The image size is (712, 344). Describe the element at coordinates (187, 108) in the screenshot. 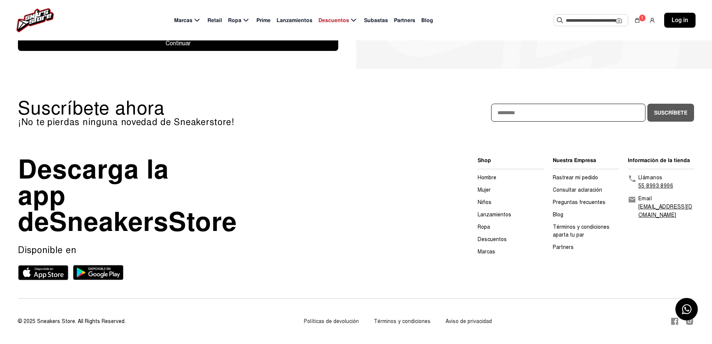

I see `p: Suscríbete ahora` at that location.